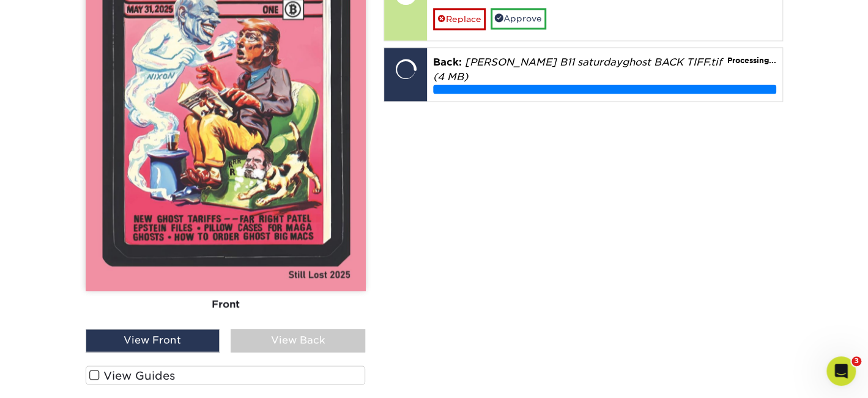 The width and height of the screenshot is (868, 398). I want to click on div: Front, so click(226, 305).